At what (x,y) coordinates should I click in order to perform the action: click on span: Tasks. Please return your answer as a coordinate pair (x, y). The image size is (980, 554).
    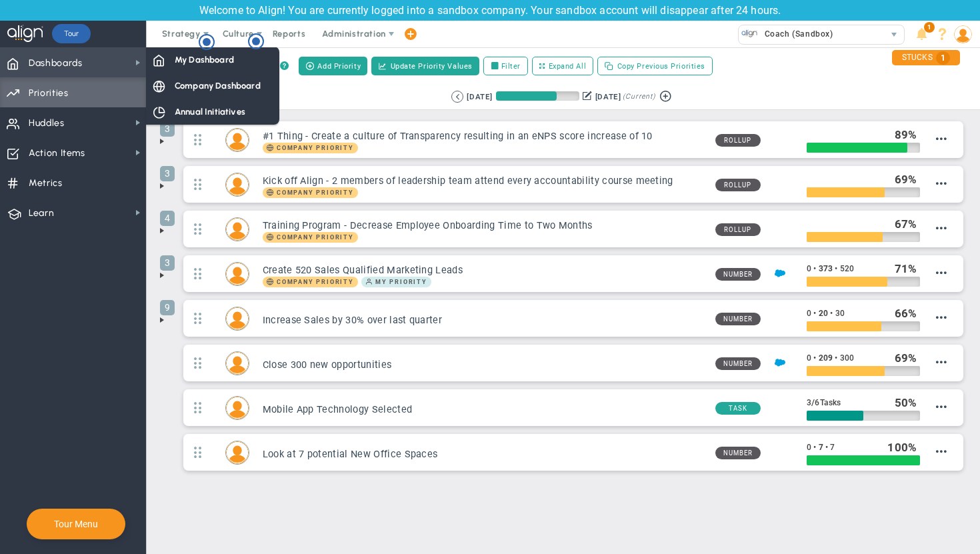
    Looking at the image, I should click on (830, 403).